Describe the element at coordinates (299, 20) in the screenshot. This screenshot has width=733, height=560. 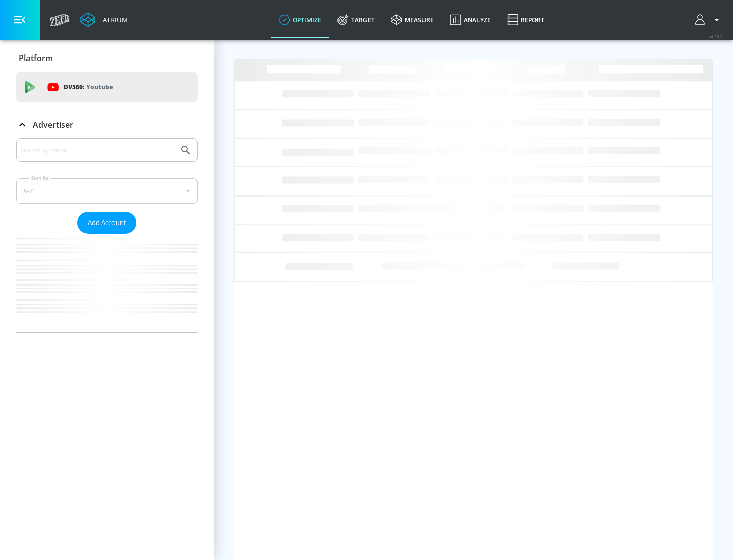
I see `a: optimize` at that location.